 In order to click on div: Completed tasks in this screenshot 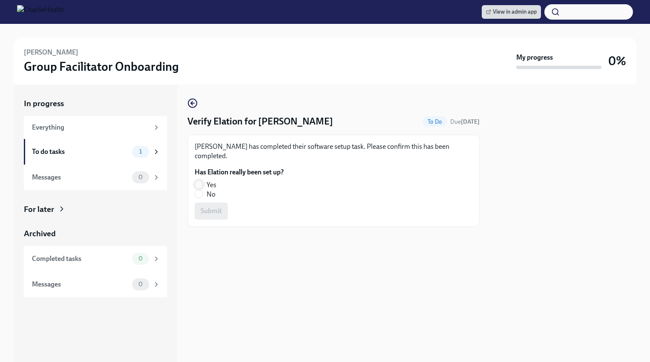, I will do `click(80, 259)`.